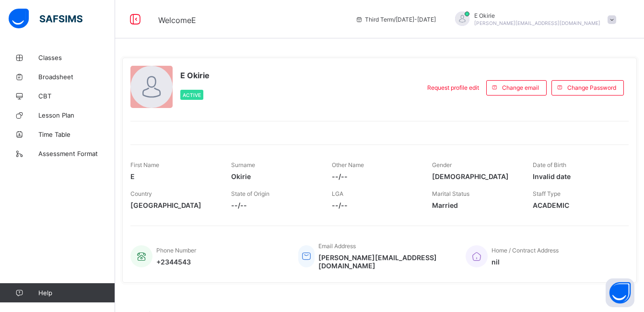 The height and width of the screenshot is (312, 644). I want to click on span: Gender, so click(442, 164).